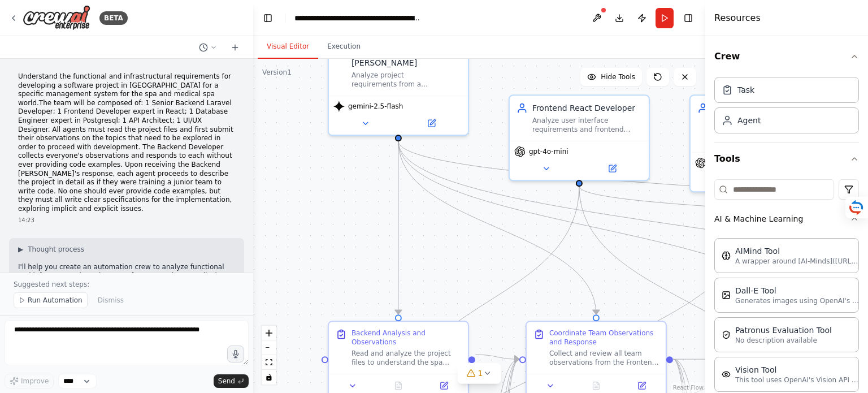 This screenshot has height=393, width=868. I want to click on img: DallETool, so click(726, 295).